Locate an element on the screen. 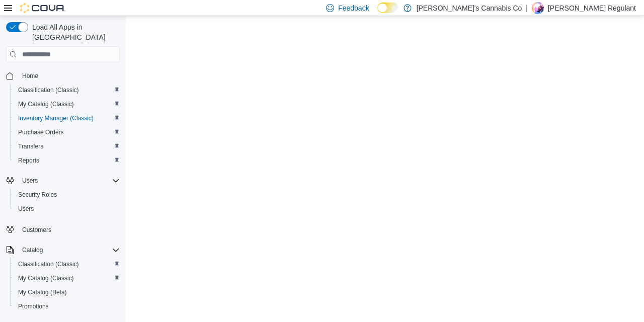 The height and width of the screenshot is (322, 644). button: Promotions is located at coordinates (67, 306).